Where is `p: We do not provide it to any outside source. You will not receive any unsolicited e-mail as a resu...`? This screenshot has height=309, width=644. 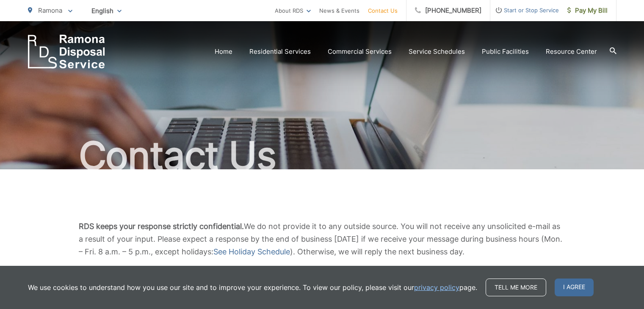
p: We do not provide it to any outside source. You will not receive any unsolicited e-mail as a resu... is located at coordinates (322, 240).